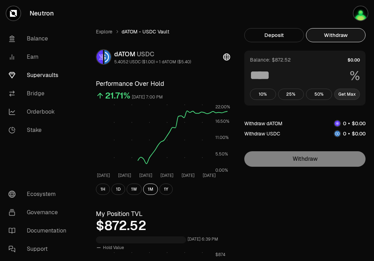 The image size is (374, 261). I want to click on a: Stake, so click(39, 130).